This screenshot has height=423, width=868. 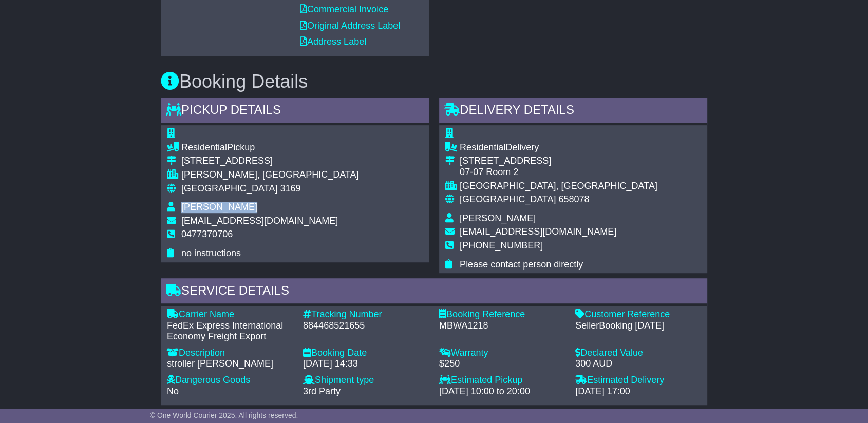 What do you see at coordinates (230, 353) in the screenshot?
I see `div: Description` at bounding box center [230, 353].